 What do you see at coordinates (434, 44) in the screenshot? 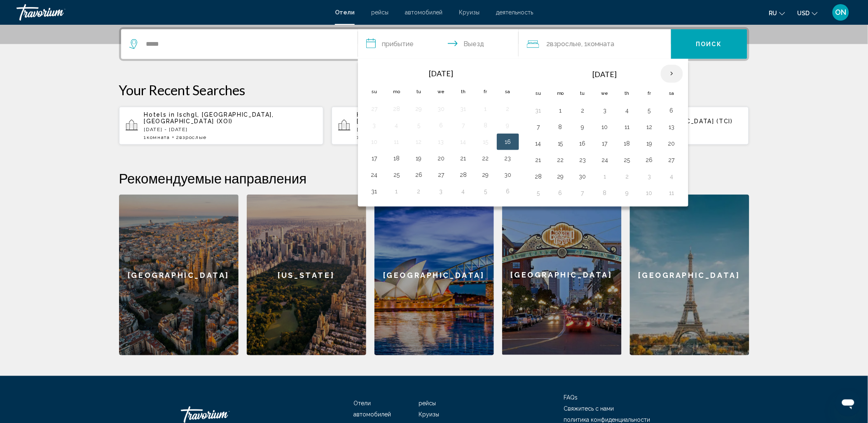
I see `div: Search widget` at bounding box center [434, 44].